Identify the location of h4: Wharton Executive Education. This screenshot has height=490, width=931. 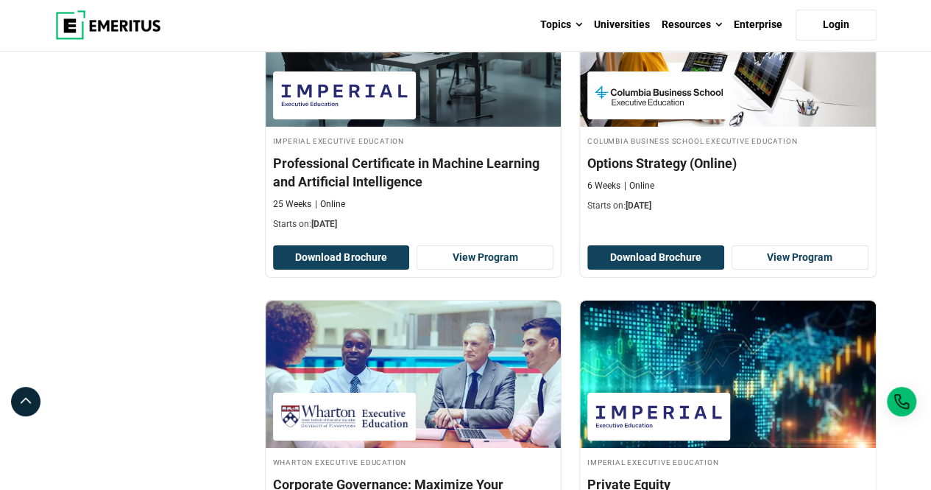
(414, 461).